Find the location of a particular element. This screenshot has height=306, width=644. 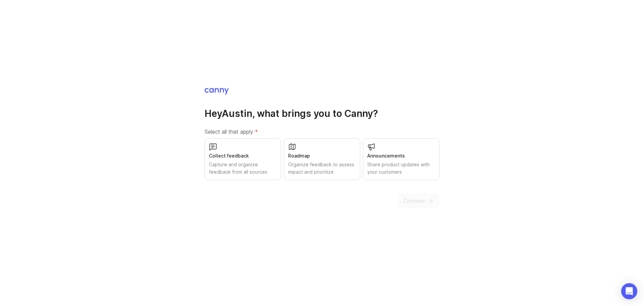

div: Announcements is located at coordinates (401, 156).